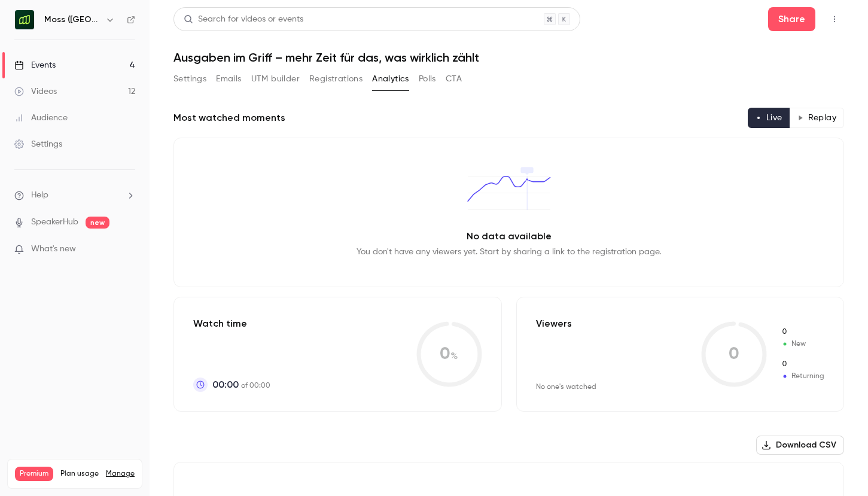  Describe the element at coordinates (189, 79) in the screenshot. I see `button: Settings` at that location.